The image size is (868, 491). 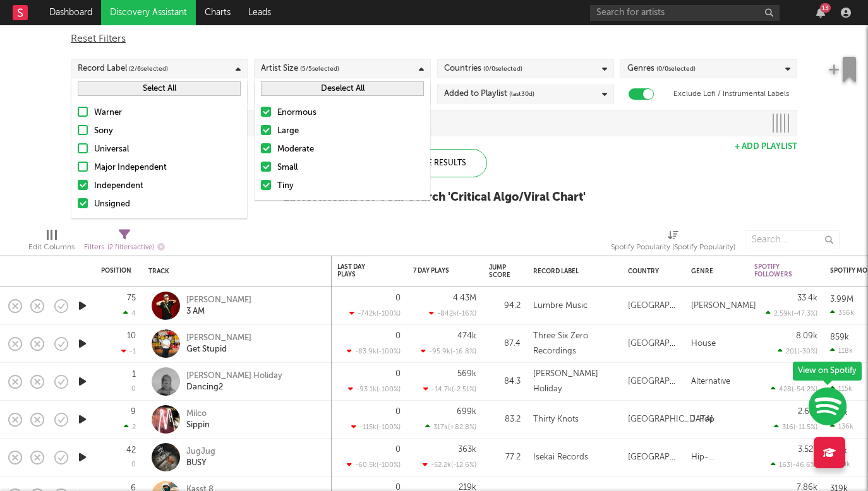 What do you see at coordinates (561, 457) in the screenshot?
I see `div: Isekai Records` at bounding box center [561, 457].